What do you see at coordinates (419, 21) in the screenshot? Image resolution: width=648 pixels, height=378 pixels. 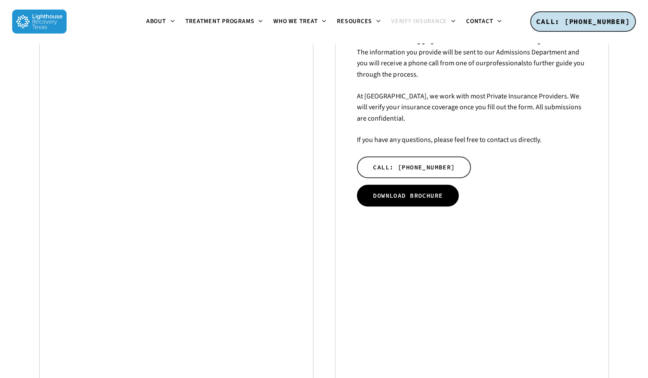 I see `span: Verify Insurance` at bounding box center [419, 21].